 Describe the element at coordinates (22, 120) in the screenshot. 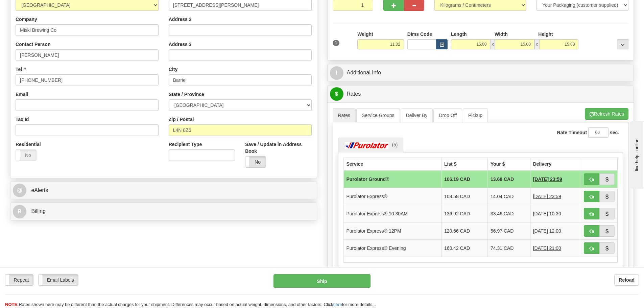

I see `label: Tax Id` at that location.